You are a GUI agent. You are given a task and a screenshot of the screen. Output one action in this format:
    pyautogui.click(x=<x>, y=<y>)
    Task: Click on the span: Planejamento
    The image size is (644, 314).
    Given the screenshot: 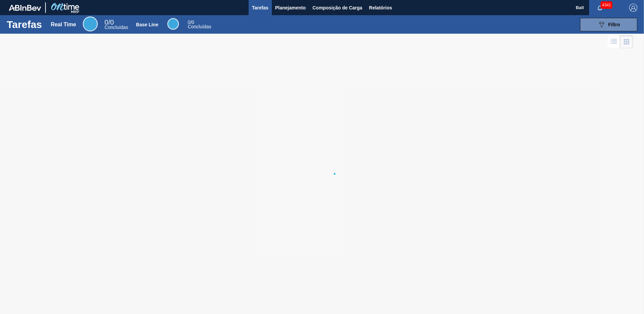 What is the action you would take?
    pyautogui.click(x=290, y=8)
    